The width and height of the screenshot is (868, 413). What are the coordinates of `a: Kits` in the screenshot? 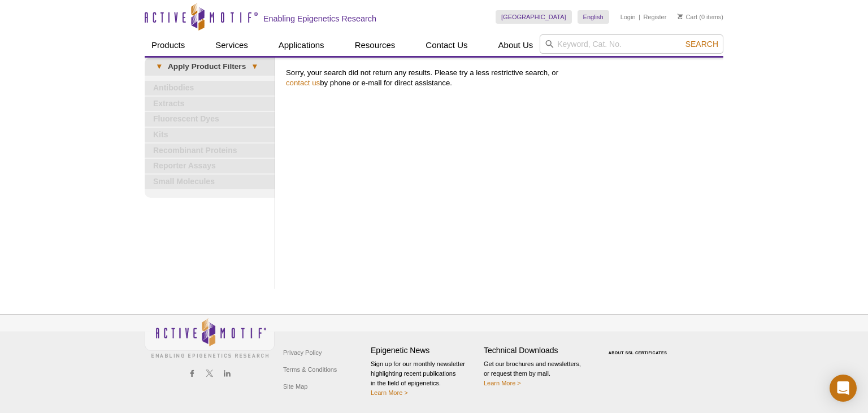 It's located at (210, 135).